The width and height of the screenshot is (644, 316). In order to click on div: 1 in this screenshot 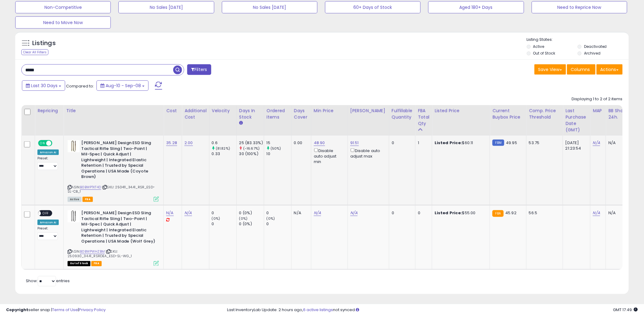, I will do `click(422, 143)`.